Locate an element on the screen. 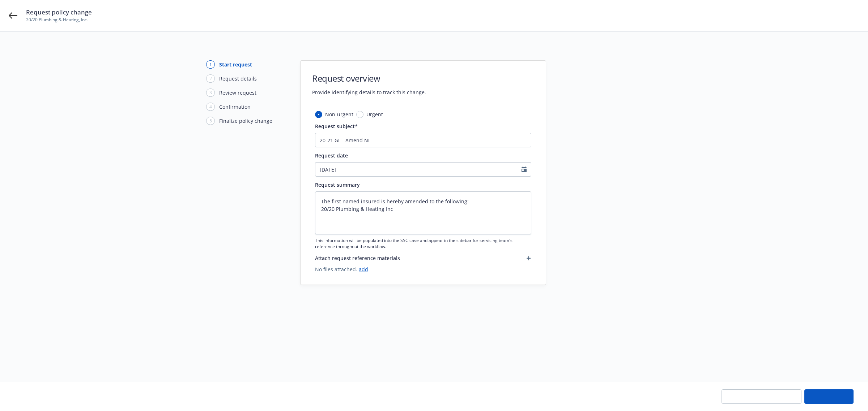 Image resolution: width=868 pixels, height=411 pixels. div: Start request is located at coordinates (235, 64).